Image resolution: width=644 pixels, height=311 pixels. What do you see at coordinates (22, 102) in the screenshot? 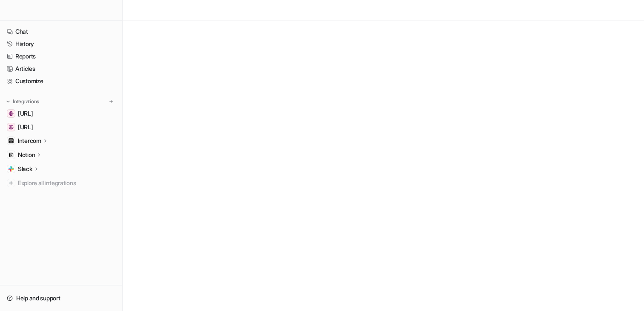
I see `button: Integrations` at bounding box center [22, 102].